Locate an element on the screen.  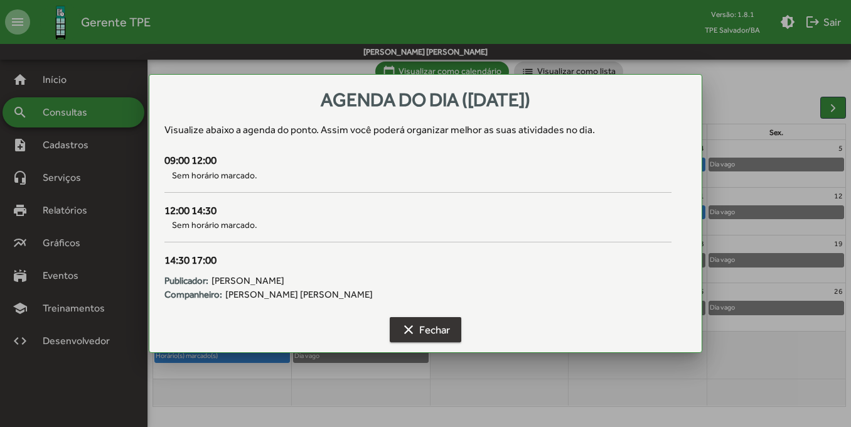
div: 12:00 14:30 is located at coordinates (417, 211).